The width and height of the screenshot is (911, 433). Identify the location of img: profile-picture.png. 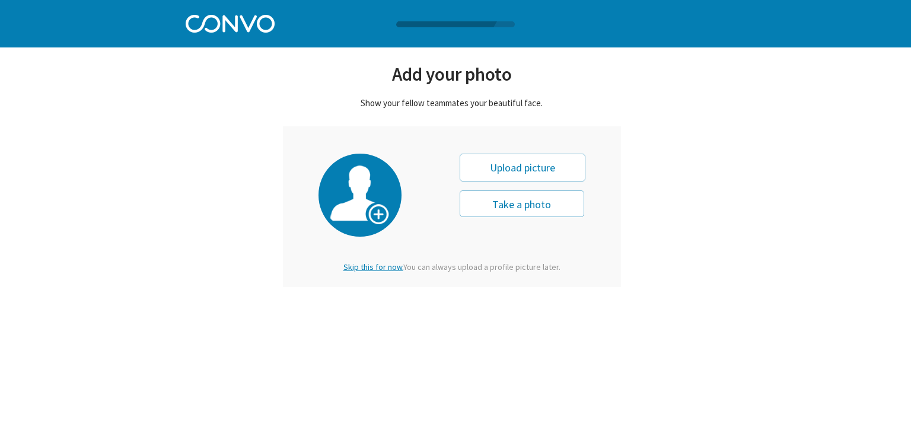
(360, 196).